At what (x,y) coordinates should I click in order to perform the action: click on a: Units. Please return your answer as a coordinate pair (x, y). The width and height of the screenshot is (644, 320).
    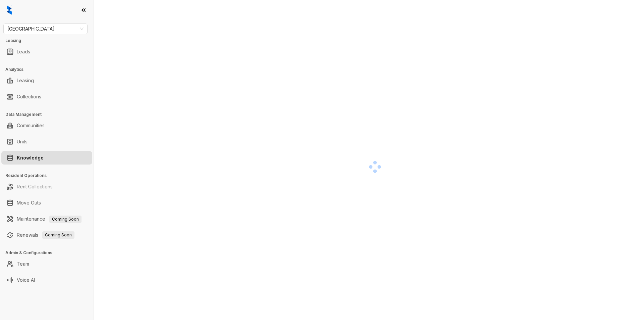
    Looking at the image, I should click on (22, 142).